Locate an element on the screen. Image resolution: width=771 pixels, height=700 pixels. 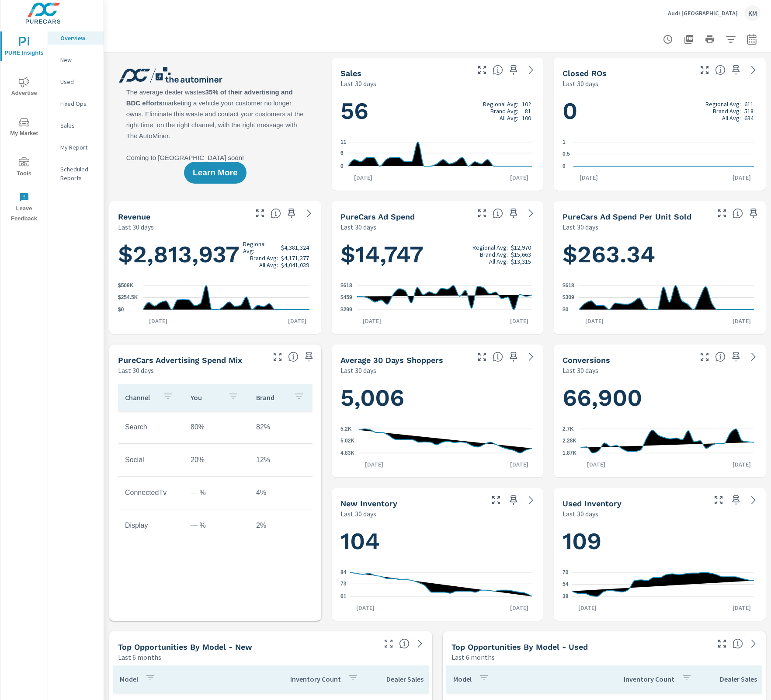
text: 1 is located at coordinates (564, 142).